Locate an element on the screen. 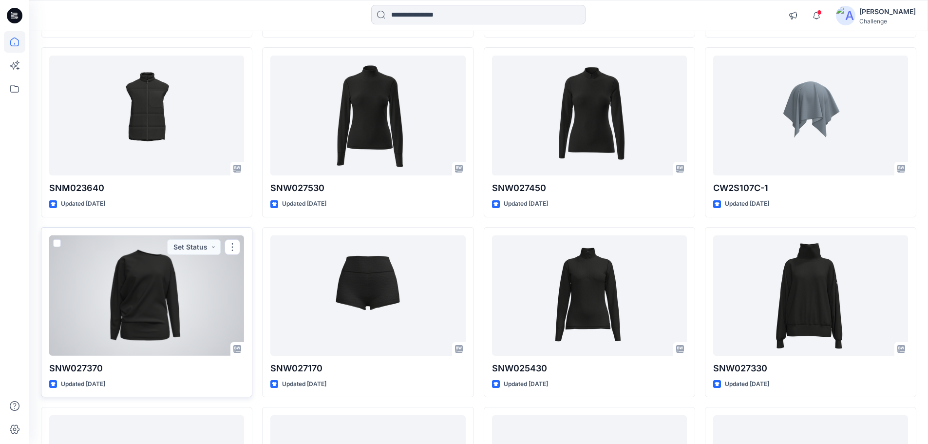  a: SNW027330 is located at coordinates (811, 295).